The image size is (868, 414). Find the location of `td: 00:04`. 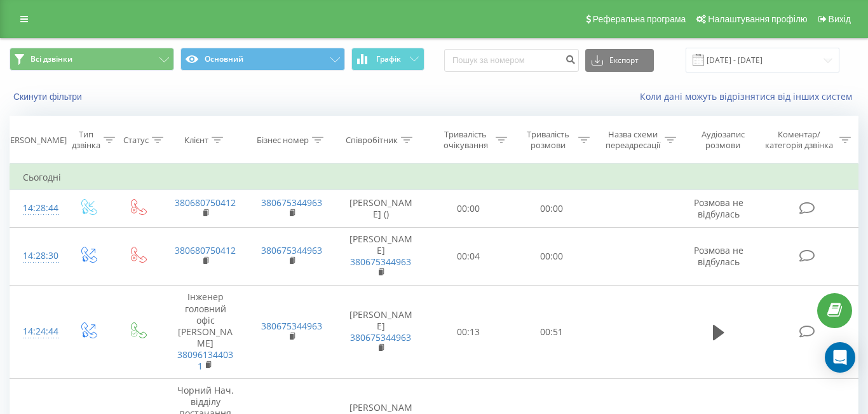

td: 00:04 is located at coordinates (468, 256).